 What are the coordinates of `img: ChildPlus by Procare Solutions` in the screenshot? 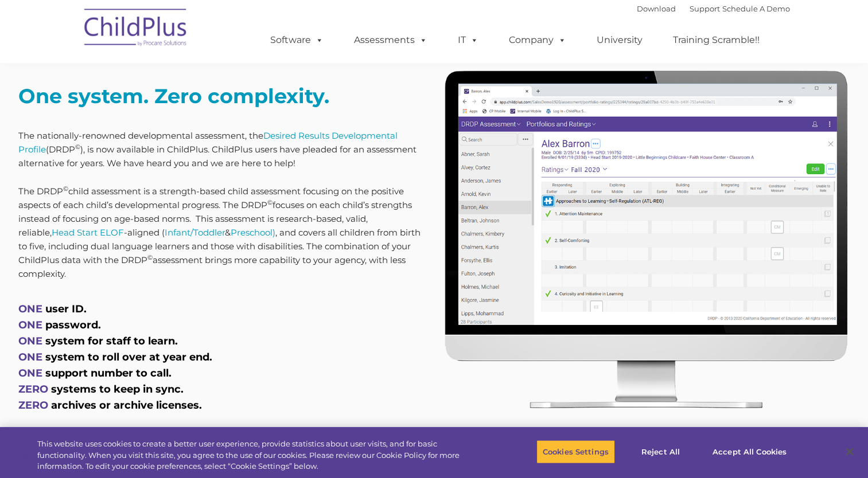 It's located at (136, 29).